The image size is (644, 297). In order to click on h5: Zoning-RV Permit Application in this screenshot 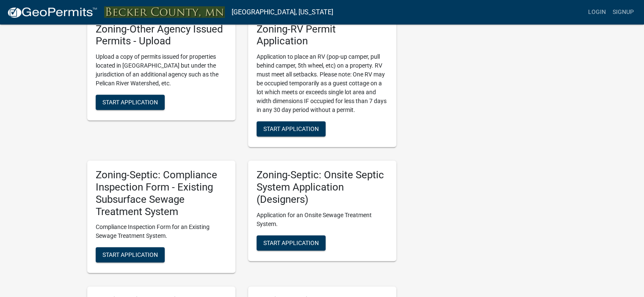, I will do `click(322, 36)`.